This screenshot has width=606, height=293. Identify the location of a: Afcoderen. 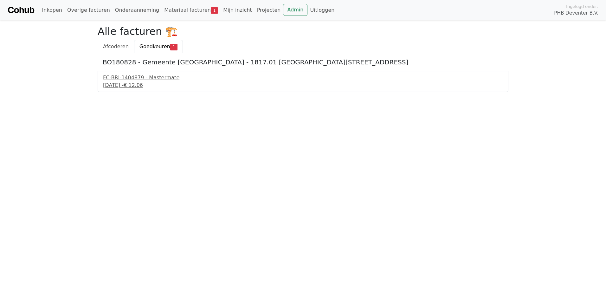
(116, 47).